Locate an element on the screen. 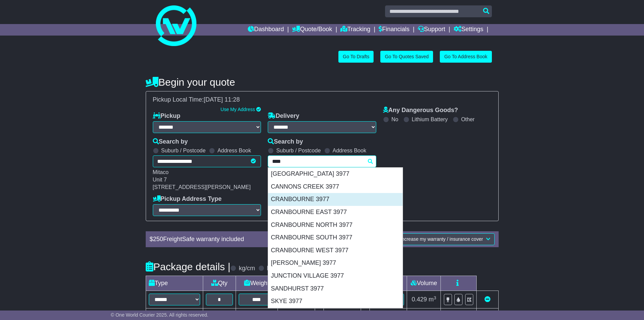 This screenshot has width=644, height=320. a: Quote/Book is located at coordinates (312, 30).